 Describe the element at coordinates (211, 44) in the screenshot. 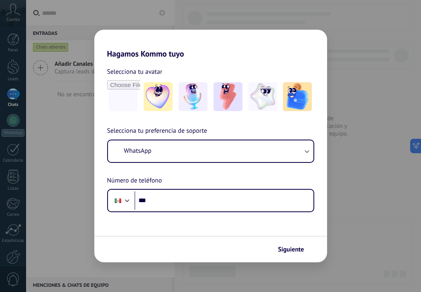

I see `h2: Hagamos Kommo tuyo` at that location.